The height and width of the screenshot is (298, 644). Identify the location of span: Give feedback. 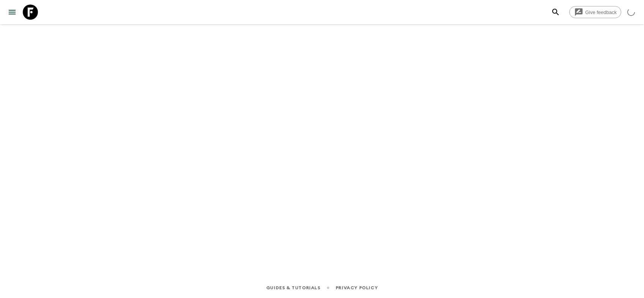
(601, 12).